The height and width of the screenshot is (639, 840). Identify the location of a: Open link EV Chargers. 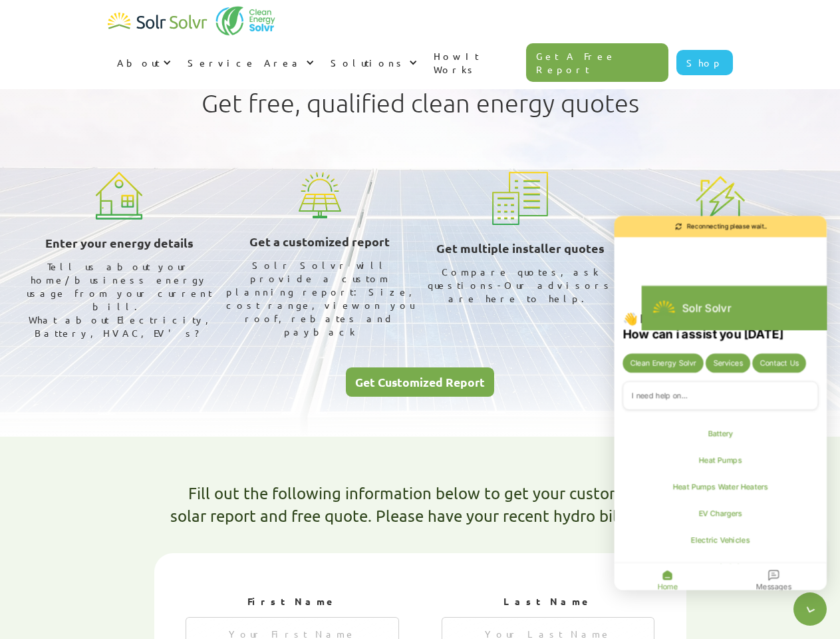
(720, 514).